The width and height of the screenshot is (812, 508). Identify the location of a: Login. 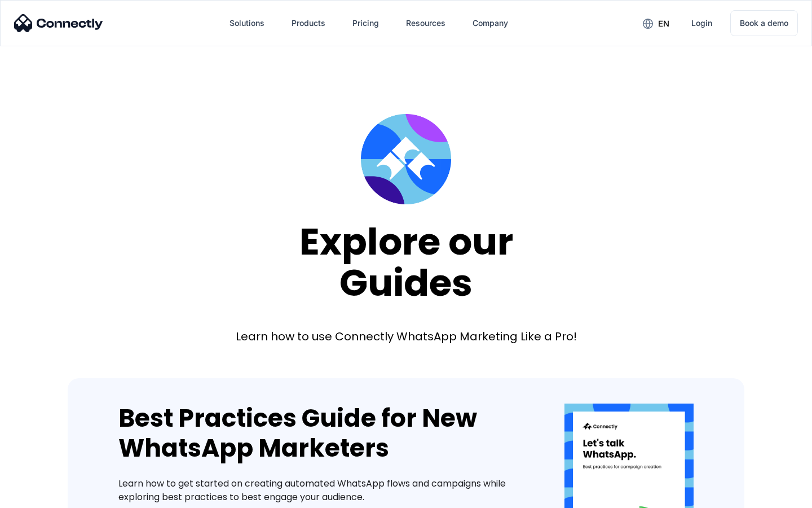
(702, 23).